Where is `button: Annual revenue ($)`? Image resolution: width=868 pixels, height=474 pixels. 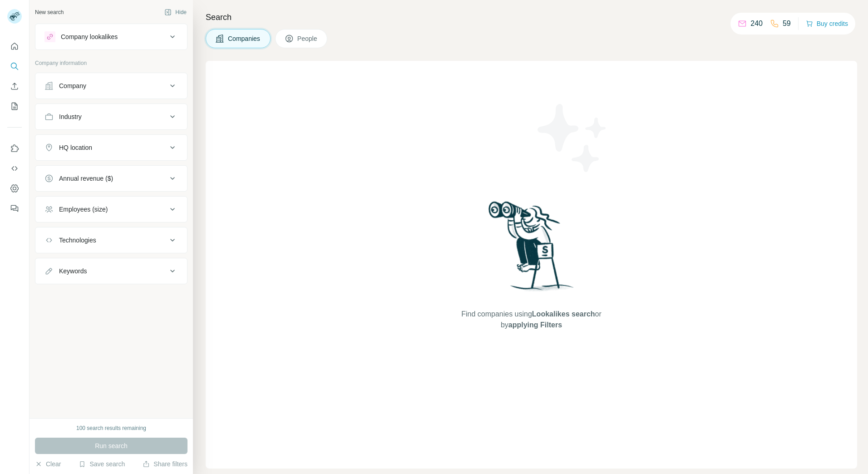
button: Annual revenue ($) is located at coordinates (111, 178).